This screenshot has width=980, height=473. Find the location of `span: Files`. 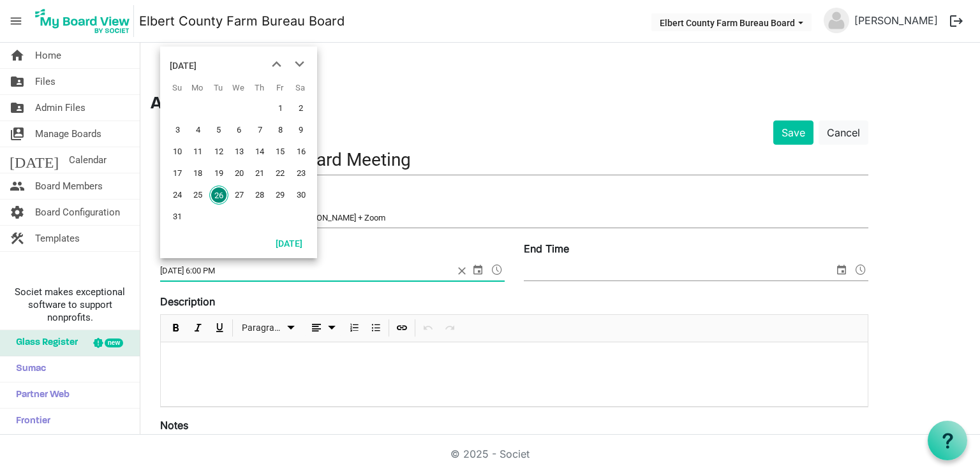

span: Files is located at coordinates (45, 81).